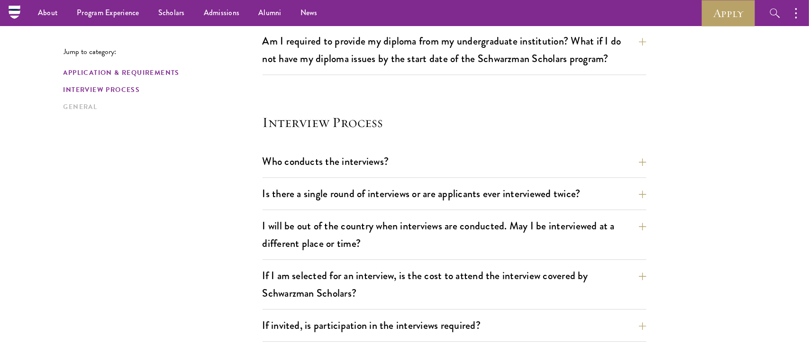  Describe the element at coordinates (454, 234) in the screenshot. I see `button: I will be out of the country when interviews are conducted. May I be interviewed at a different p...` at that location.